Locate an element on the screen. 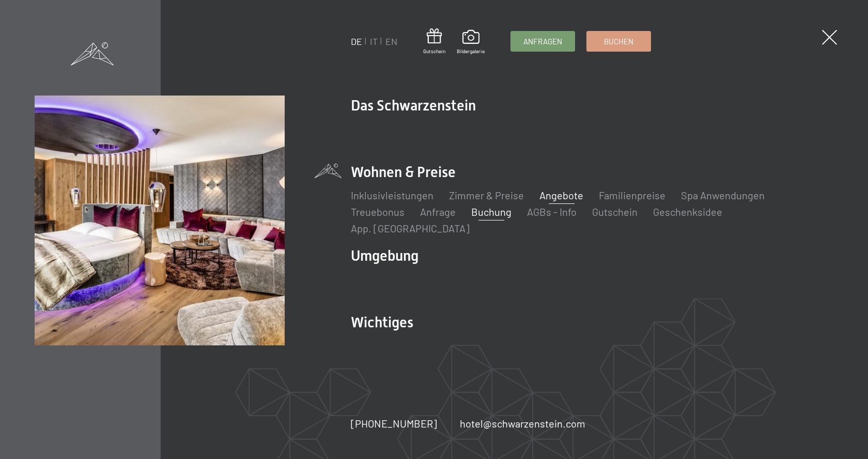 This screenshot has width=868, height=459. a: Familienpreise is located at coordinates (633, 196).